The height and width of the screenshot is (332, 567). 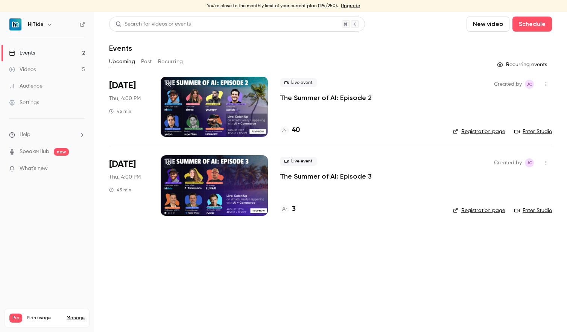 I want to click on a: SpeakerHub, so click(x=34, y=152).